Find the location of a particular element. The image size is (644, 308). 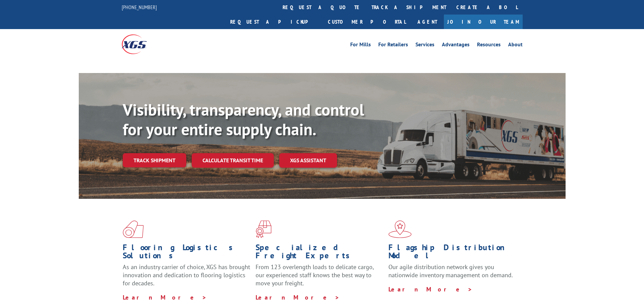

h1: Flooring Logistics Solutions is located at coordinates (187, 254).